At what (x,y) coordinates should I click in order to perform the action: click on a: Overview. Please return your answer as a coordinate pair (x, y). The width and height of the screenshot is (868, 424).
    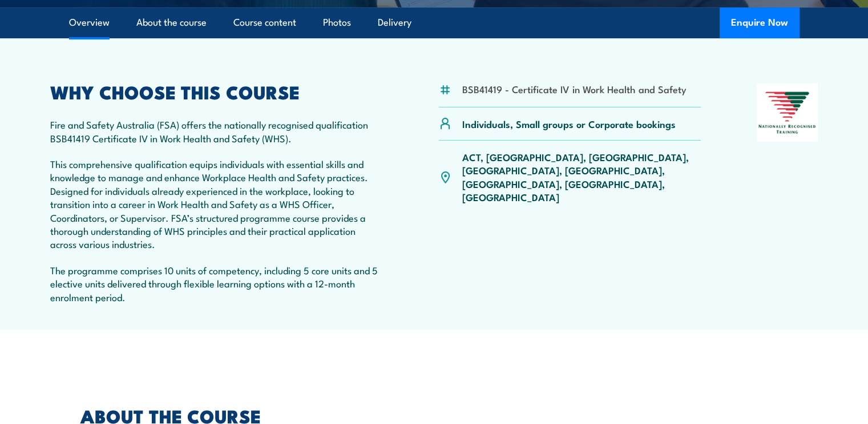
    Looking at the image, I should click on (89, 22).